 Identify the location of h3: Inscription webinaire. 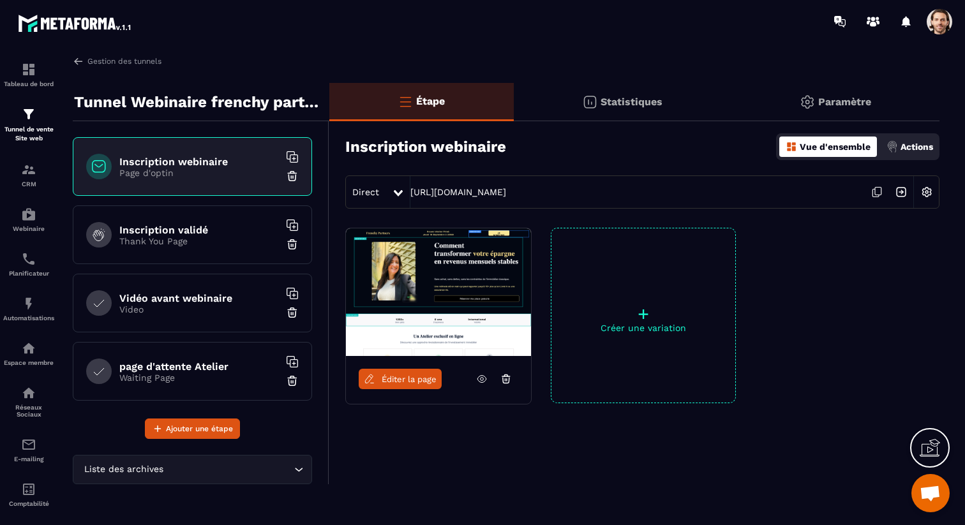
(426, 147).